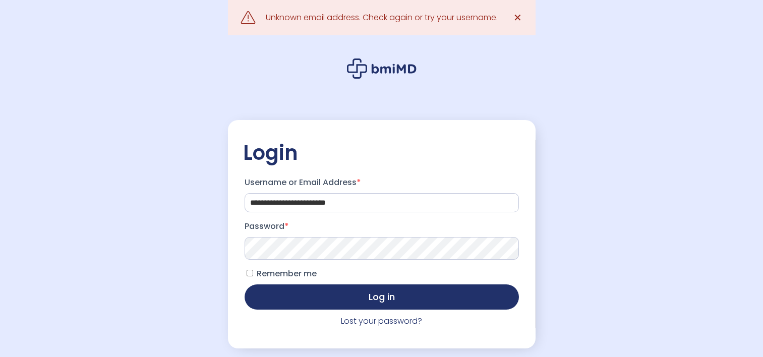  What do you see at coordinates (382, 182) in the screenshot?
I see `label: Username or Email Address` at bounding box center [382, 182].